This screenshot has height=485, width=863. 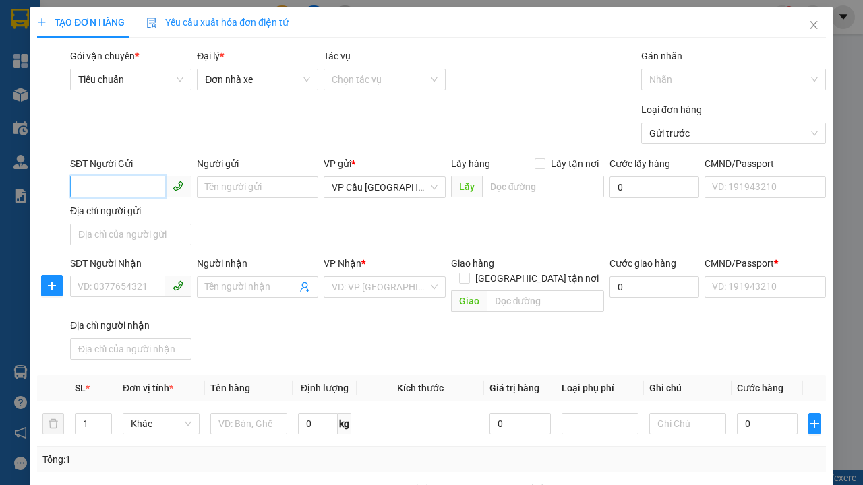 I want to click on th: Ghi chú, so click(x=687, y=388).